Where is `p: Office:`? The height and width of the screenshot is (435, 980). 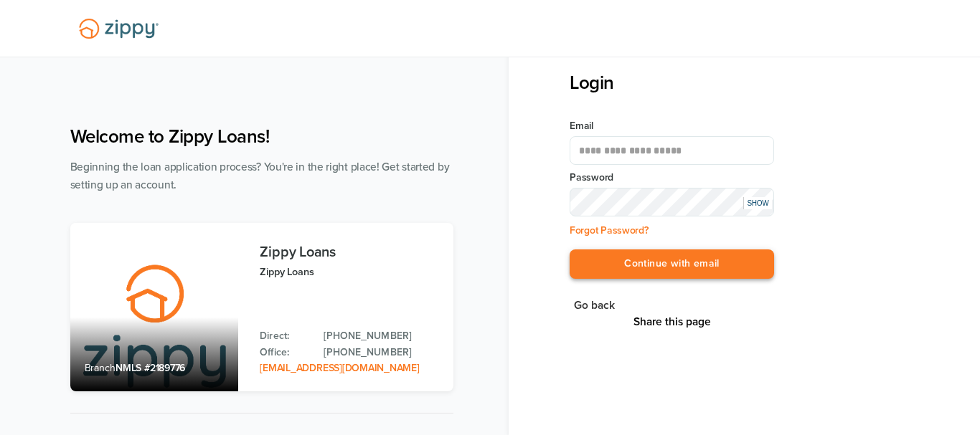
p: Office: is located at coordinates (284, 353).